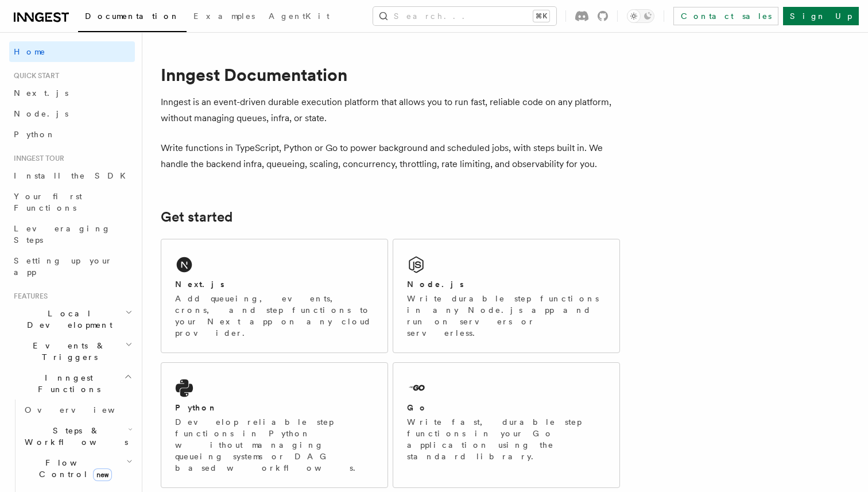 The width and height of the screenshot is (868, 492). Describe the element at coordinates (224, 16) in the screenshot. I see `span: Examples` at that location.